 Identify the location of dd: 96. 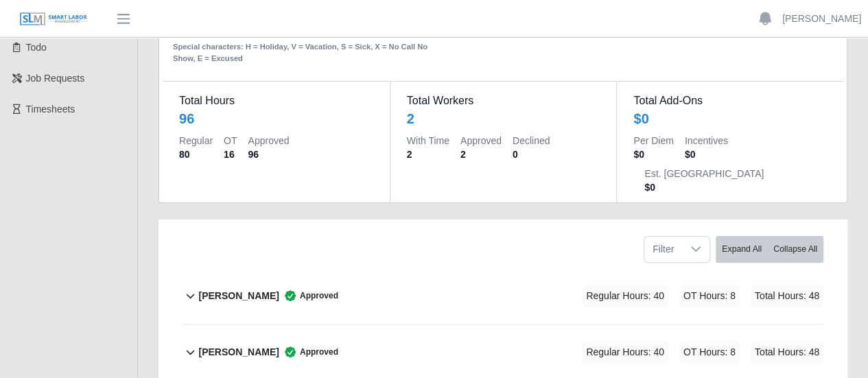
(268, 154).